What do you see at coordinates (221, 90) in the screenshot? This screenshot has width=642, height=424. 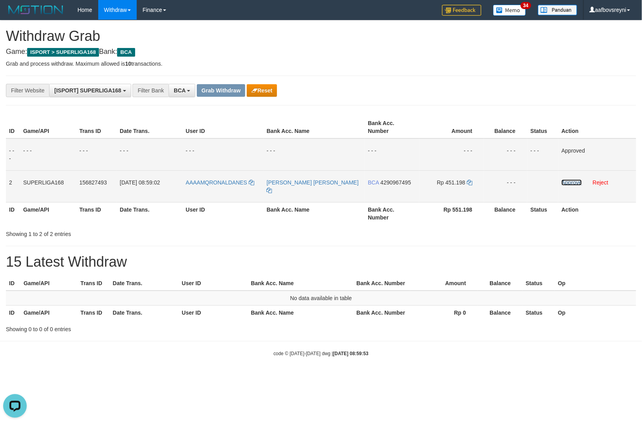 I see `button: Grab Withdraw` at bounding box center [221, 90].